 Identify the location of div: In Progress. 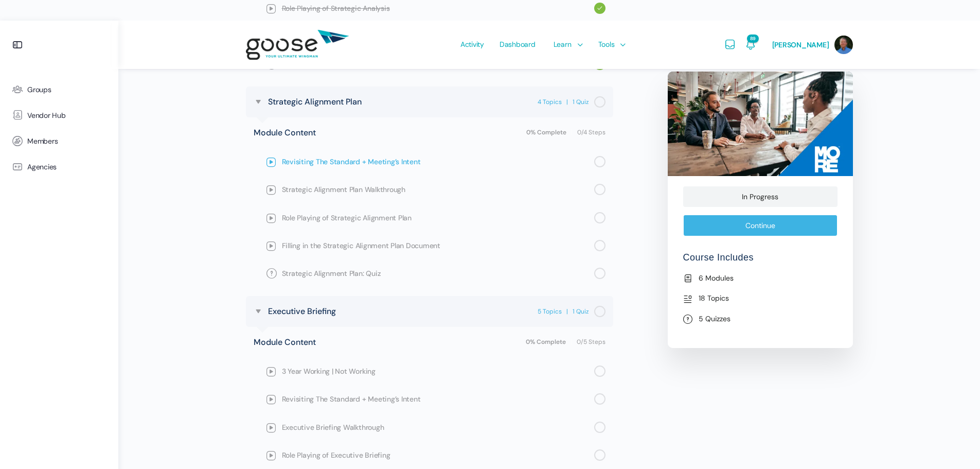
(760, 197).